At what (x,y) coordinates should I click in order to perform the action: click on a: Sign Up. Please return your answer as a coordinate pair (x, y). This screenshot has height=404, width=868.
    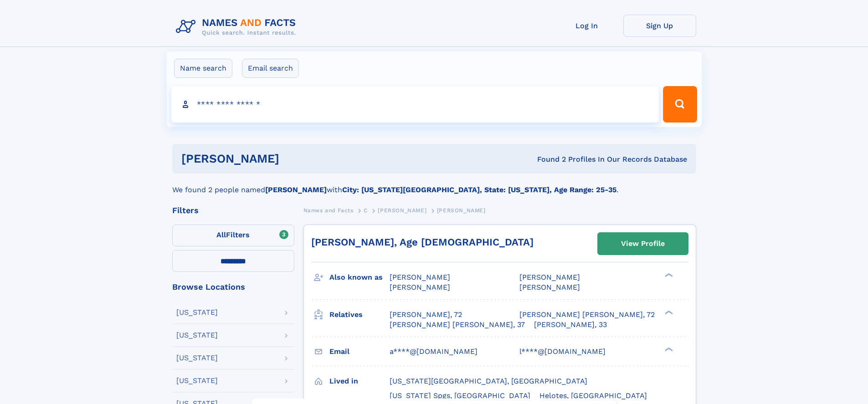
    Looking at the image, I should click on (660, 26).